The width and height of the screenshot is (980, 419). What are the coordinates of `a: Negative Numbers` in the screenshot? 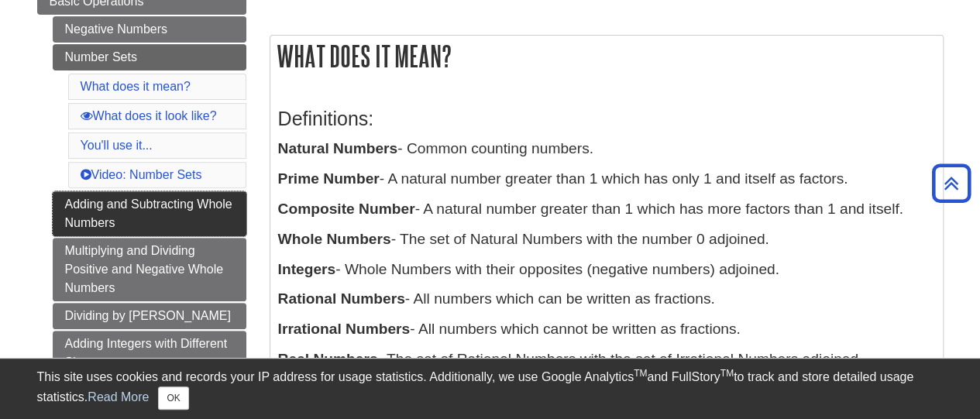 It's located at (149, 30).